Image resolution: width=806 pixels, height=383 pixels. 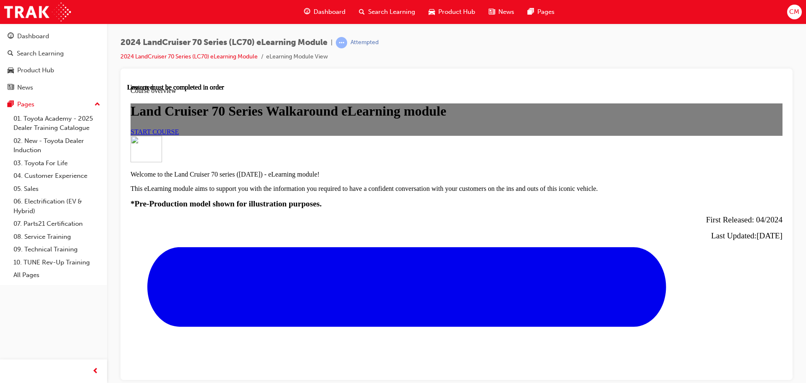 I want to click on span: First Released: 04/2024, so click(x=617, y=136).